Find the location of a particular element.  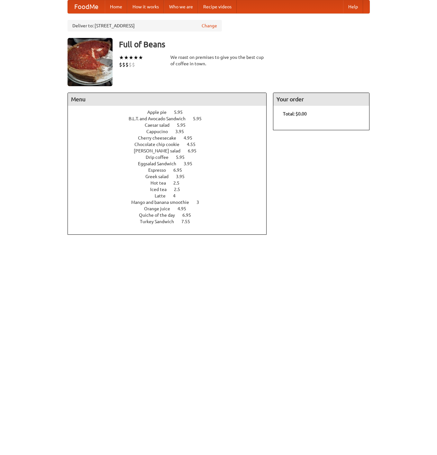

span: Greek salad is located at coordinates (160, 176).